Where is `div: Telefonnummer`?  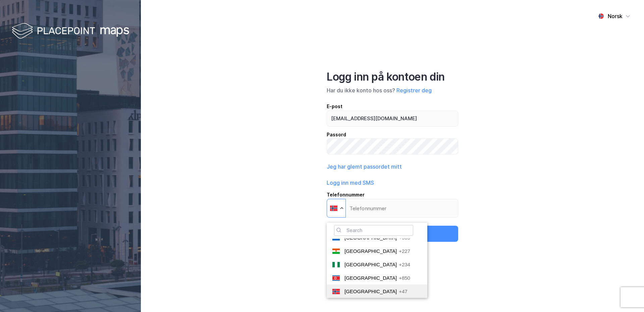 div: Telefonnummer is located at coordinates (392, 195).